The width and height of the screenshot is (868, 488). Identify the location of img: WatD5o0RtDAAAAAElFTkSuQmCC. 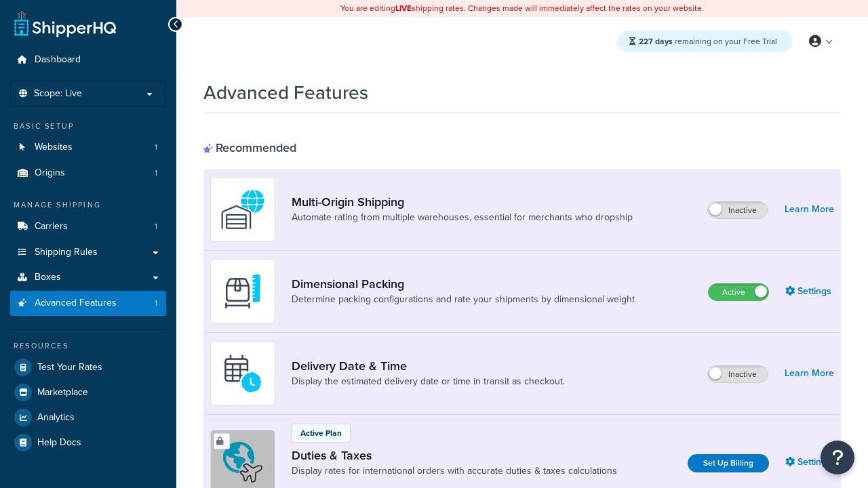
(243, 210).